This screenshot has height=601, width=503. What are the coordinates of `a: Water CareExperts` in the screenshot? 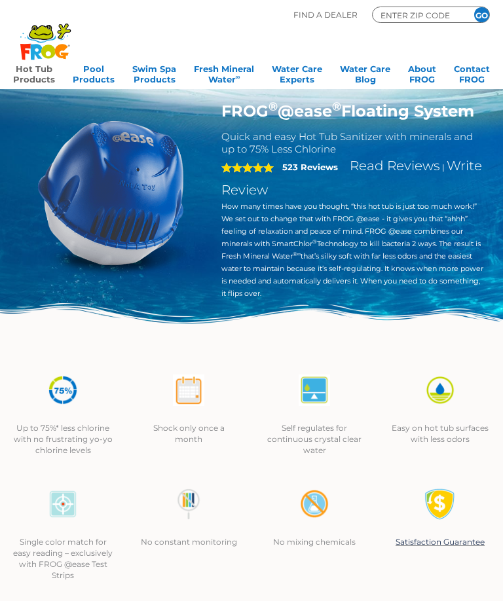 It's located at (297, 73).